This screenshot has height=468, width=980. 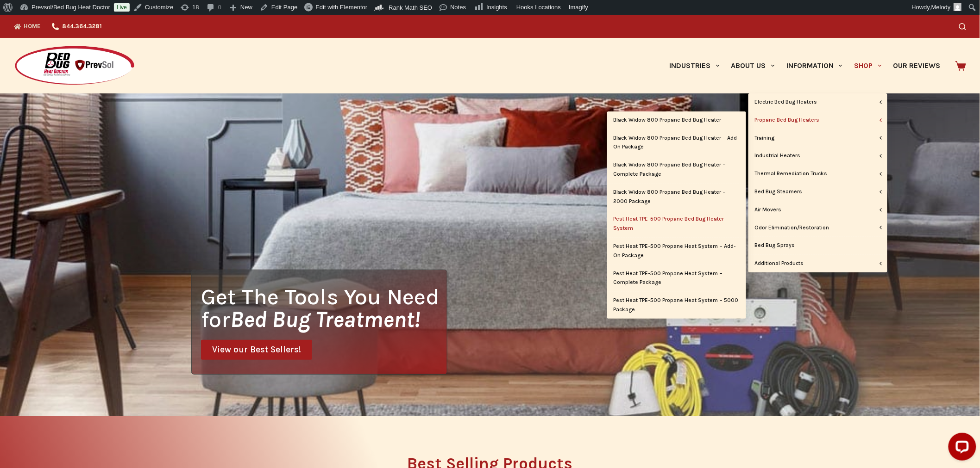 I want to click on a: Electric Bed Bug Heaters, so click(x=818, y=102).